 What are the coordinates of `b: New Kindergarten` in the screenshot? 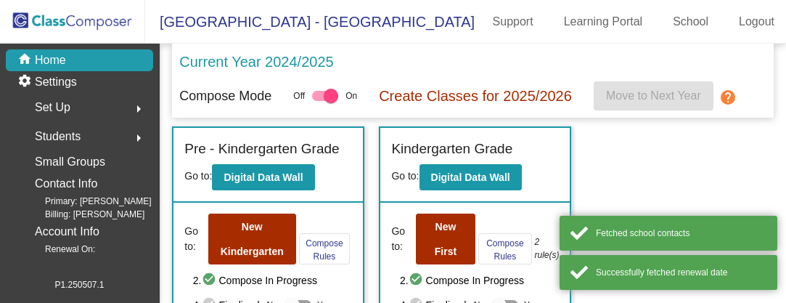 It's located at (252, 239).